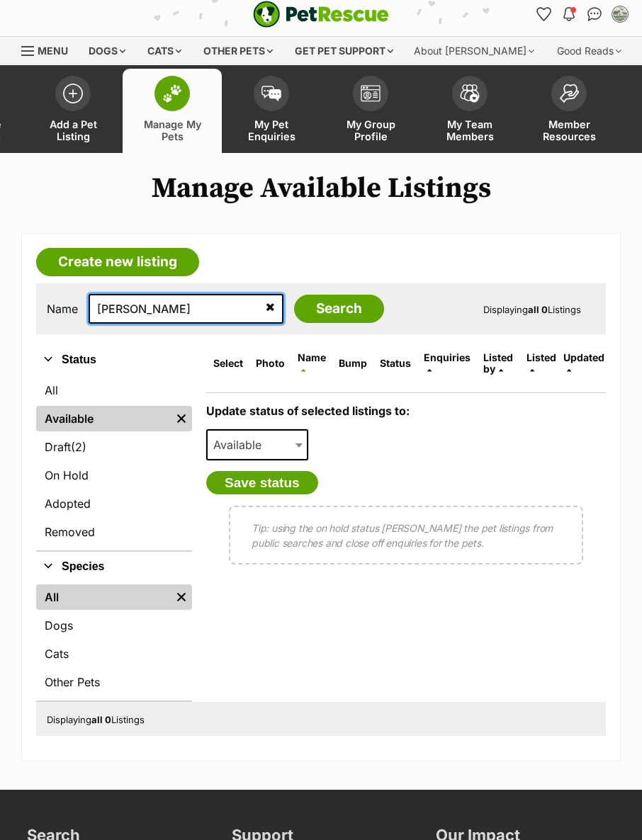  Describe the element at coordinates (339, 308) in the screenshot. I see `input: Search` at that location.